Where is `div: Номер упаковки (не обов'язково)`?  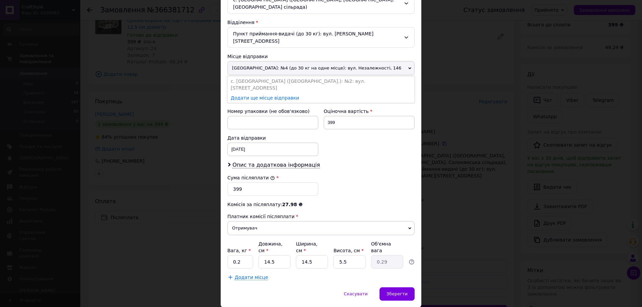
div: Номер упаковки (не обов'язково) is located at coordinates (273, 111).